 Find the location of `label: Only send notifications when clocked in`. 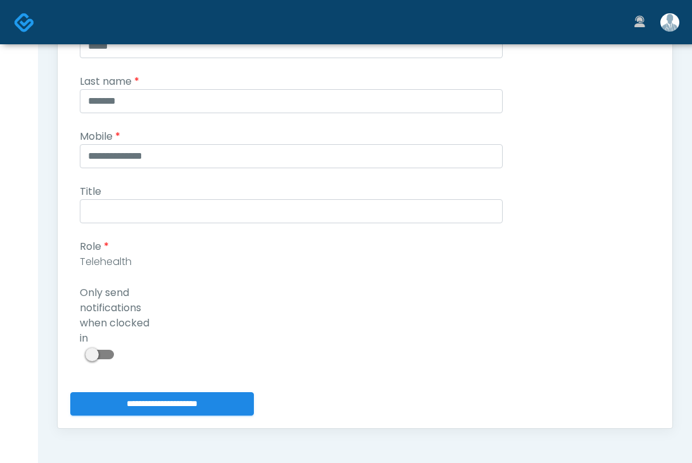

label: Only send notifications when clocked in is located at coordinates (119, 316).